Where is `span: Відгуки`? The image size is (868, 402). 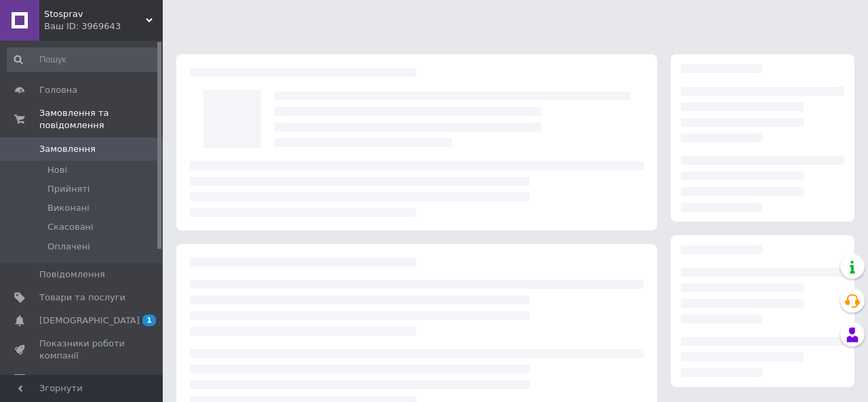
span: Відгуки is located at coordinates (57, 379).